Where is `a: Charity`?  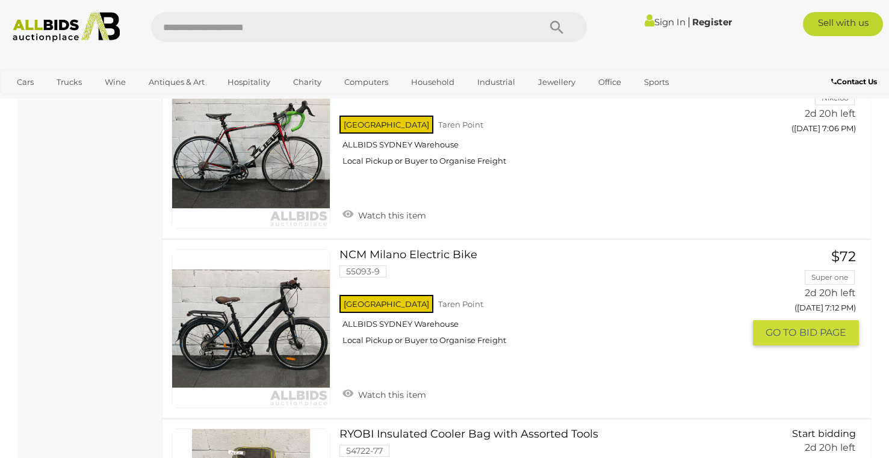 a: Charity is located at coordinates (307, 82).